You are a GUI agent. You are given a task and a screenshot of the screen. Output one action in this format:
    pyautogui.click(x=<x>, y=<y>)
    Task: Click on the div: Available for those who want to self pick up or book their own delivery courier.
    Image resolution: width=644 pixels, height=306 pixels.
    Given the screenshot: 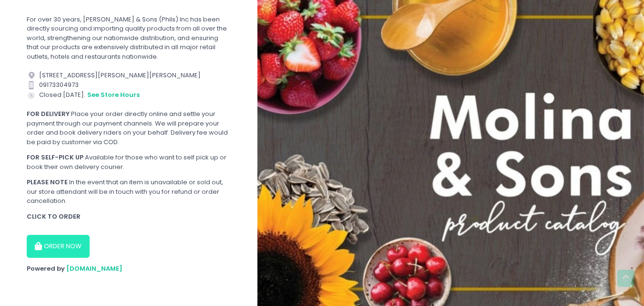 What is the action you would take?
    pyautogui.click(x=129, y=161)
    